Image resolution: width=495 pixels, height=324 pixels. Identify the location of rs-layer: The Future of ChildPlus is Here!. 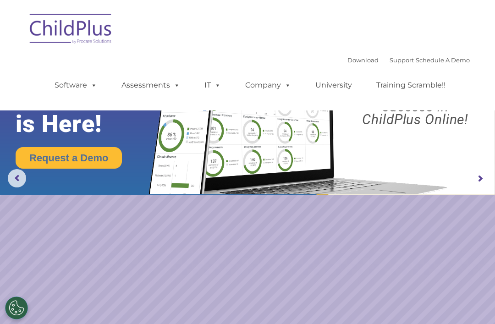
(94, 97).